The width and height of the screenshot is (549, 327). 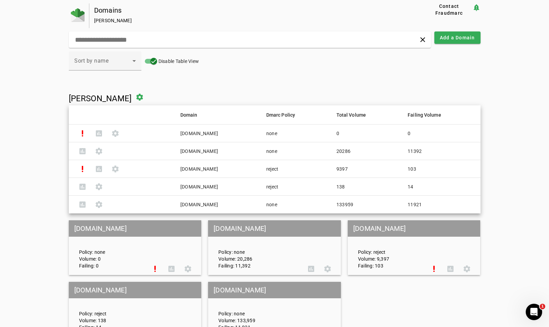 I want to click on span: Add a Domain, so click(x=457, y=38).